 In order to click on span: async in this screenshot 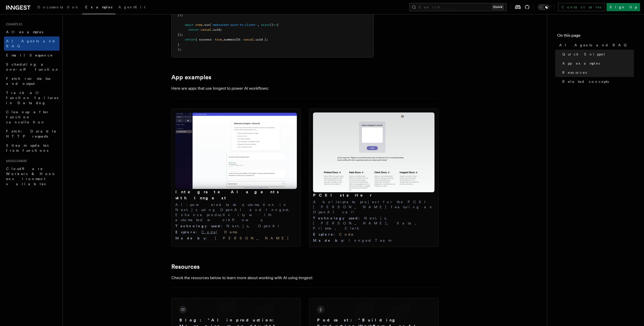, I will do `click(265, 25)`.